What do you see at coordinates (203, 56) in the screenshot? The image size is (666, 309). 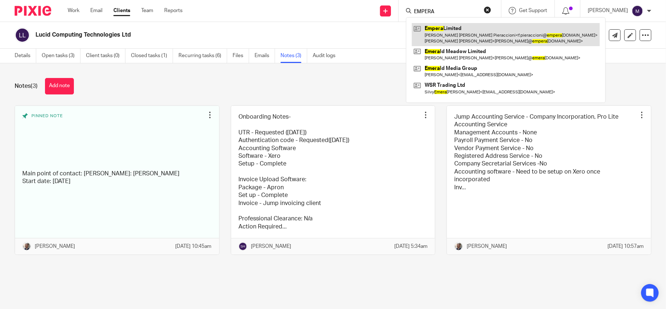 I see `a: Recurring tasks (6)` at bounding box center [203, 56].